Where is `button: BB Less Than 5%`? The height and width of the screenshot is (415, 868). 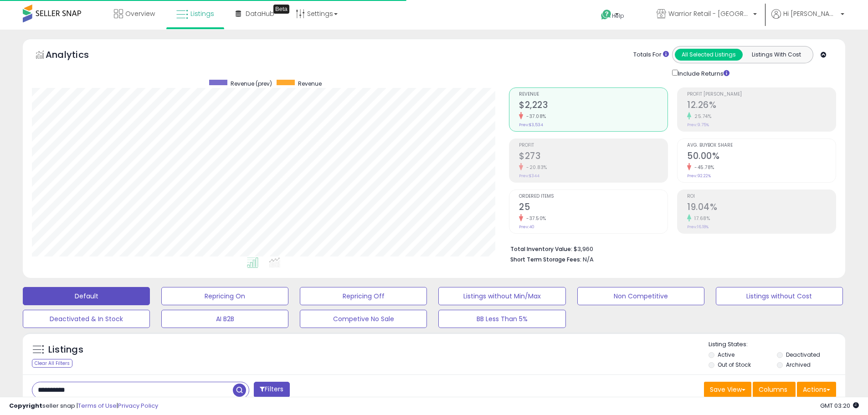 button: BB Less Than 5% is located at coordinates (502, 319).